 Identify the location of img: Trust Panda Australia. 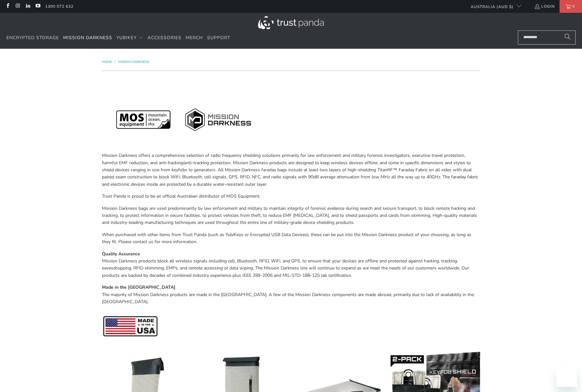
(291, 22).